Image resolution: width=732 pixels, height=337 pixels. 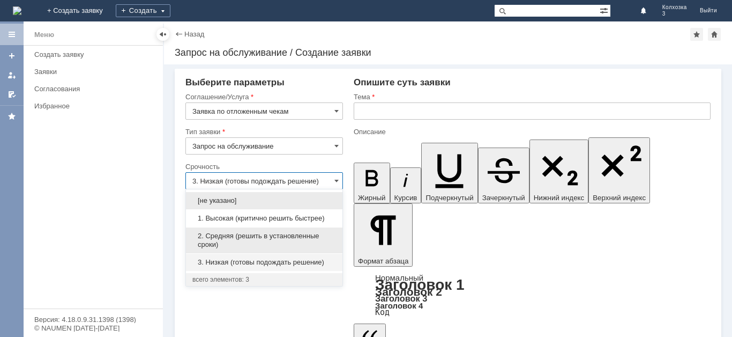 I want to click on span: 2. Средняя (решить в установленные сроки), so click(x=264, y=240).